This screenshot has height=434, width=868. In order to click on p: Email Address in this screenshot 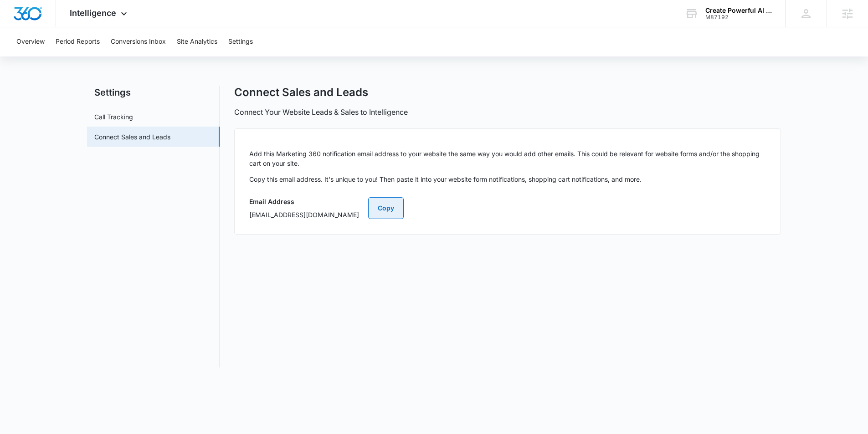, I will do `click(304, 202)`.